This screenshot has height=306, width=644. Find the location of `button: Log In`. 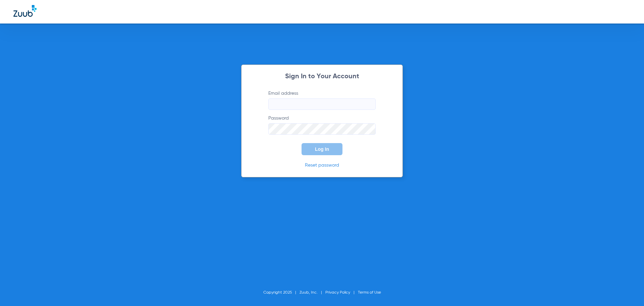

button: Log In is located at coordinates (322, 149).